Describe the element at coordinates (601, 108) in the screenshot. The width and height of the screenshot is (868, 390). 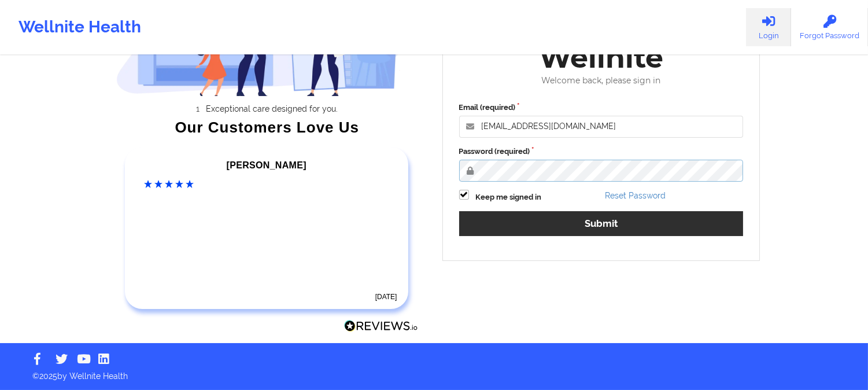
I see `label: Email (required)` at that location.